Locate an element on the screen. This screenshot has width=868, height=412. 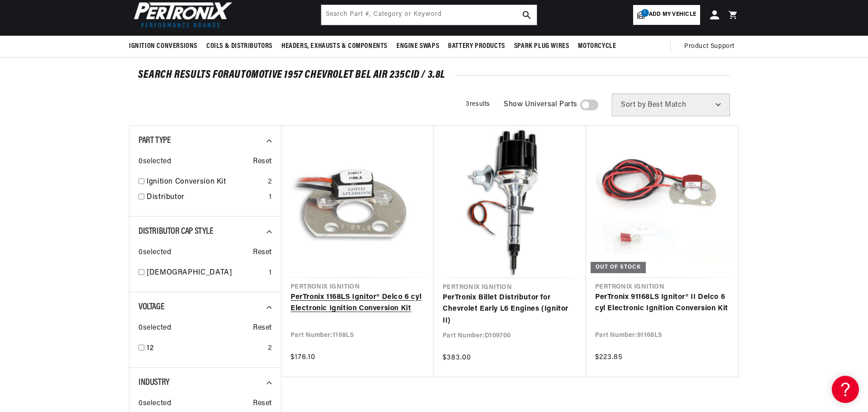
a: PerTronix 91168LS Ignitor® II Delco 6 cyl Electronic Ignition Conversion Kit is located at coordinates (662, 304).